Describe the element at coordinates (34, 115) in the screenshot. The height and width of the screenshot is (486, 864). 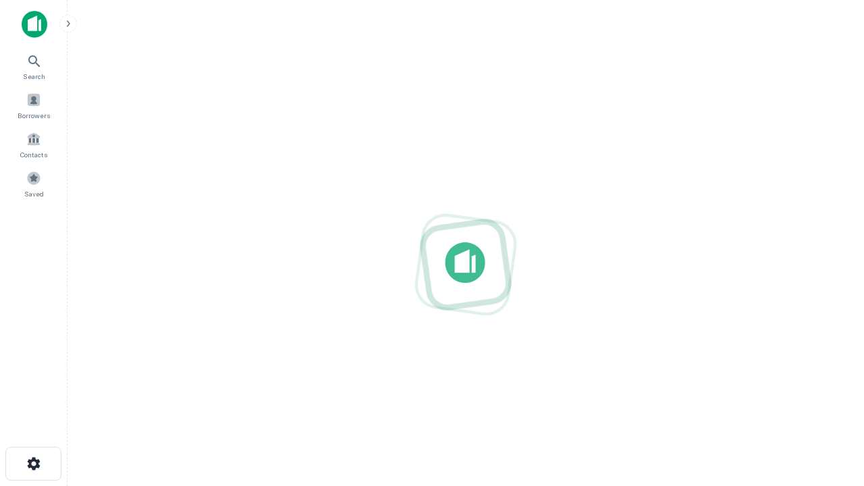
I see `span: Borrowers` at that location.